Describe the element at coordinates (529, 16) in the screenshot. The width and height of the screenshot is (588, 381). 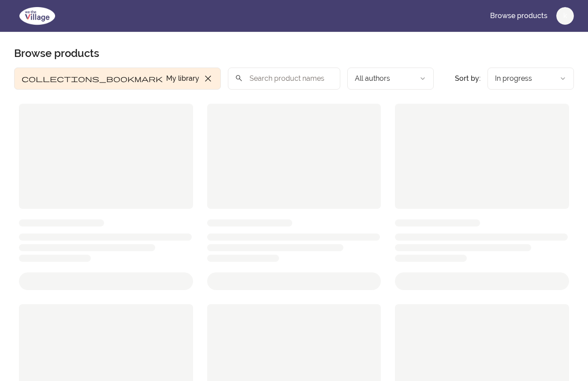
I see `nav: Main` at that location.